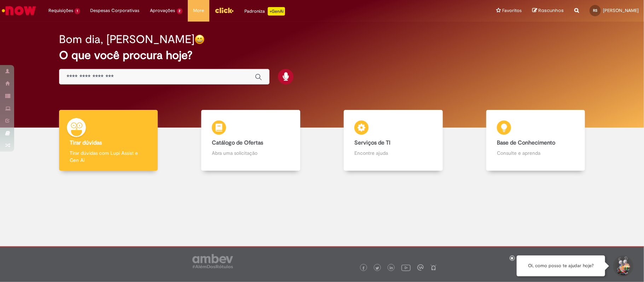 The width and height of the screenshot is (644, 282). What do you see at coordinates (548, 11) in the screenshot?
I see `a: Rascunhos` at bounding box center [548, 11].